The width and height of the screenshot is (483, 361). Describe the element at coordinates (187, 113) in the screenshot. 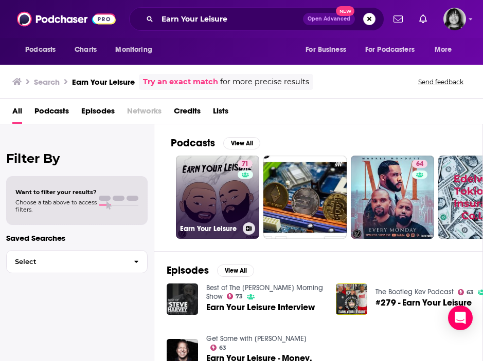

I see `span: Credits` at that location.